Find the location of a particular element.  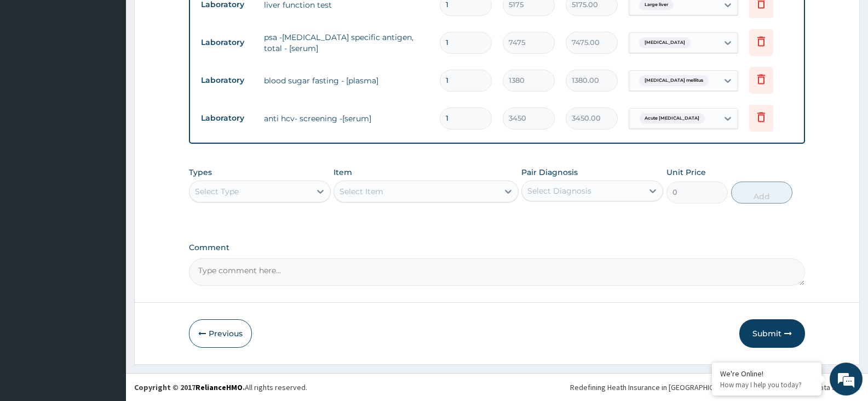

td: blood sugar fasting - [plasma] is located at coordinates (346, 80).